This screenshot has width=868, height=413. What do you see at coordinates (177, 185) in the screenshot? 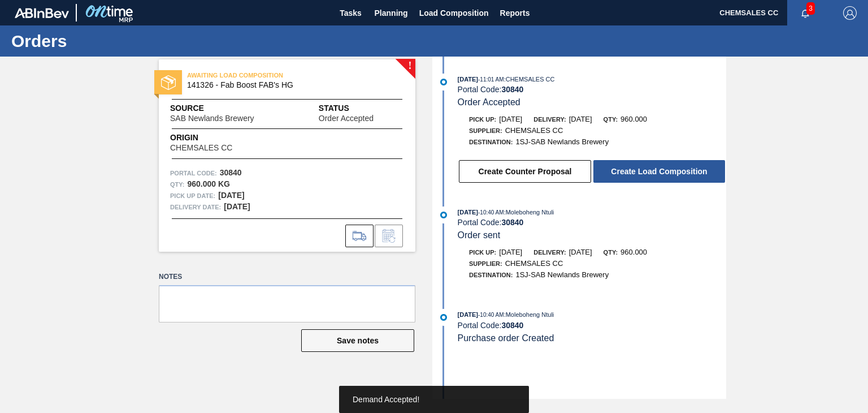
I see `span: Qty :` at bounding box center [177, 185].